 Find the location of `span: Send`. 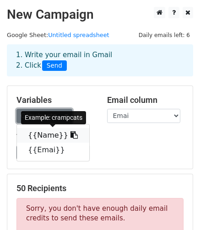

span: Send is located at coordinates (54, 66).